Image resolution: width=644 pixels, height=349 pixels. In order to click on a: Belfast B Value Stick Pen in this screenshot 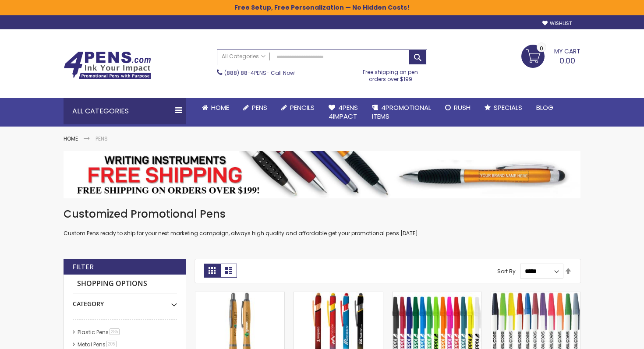, I will do `click(436, 295)`.